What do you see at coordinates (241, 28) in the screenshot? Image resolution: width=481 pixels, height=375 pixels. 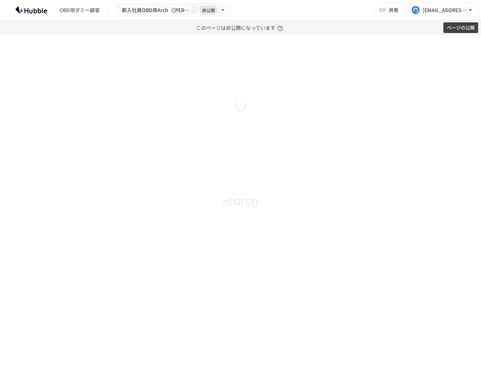 I see `p: このページは非公開になっています` at bounding box center [241, 28].